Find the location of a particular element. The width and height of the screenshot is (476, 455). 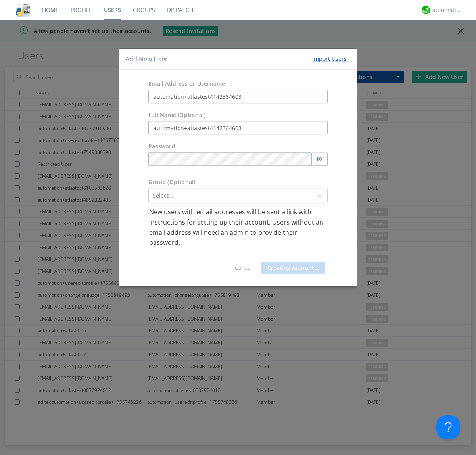

label: Email Address or Username is located at coordinates (186, 84).